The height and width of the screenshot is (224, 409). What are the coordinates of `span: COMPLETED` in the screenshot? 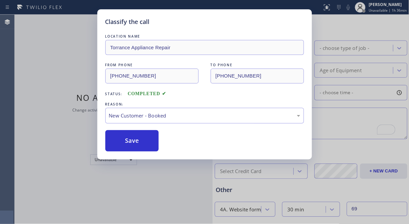 It's located at (147, 94).